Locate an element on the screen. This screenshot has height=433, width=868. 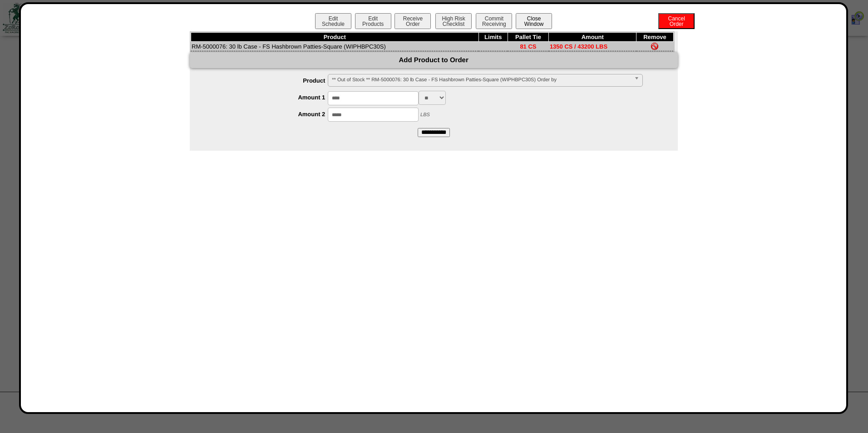
div: Add Product to Order is located at coordinates (434, 60).